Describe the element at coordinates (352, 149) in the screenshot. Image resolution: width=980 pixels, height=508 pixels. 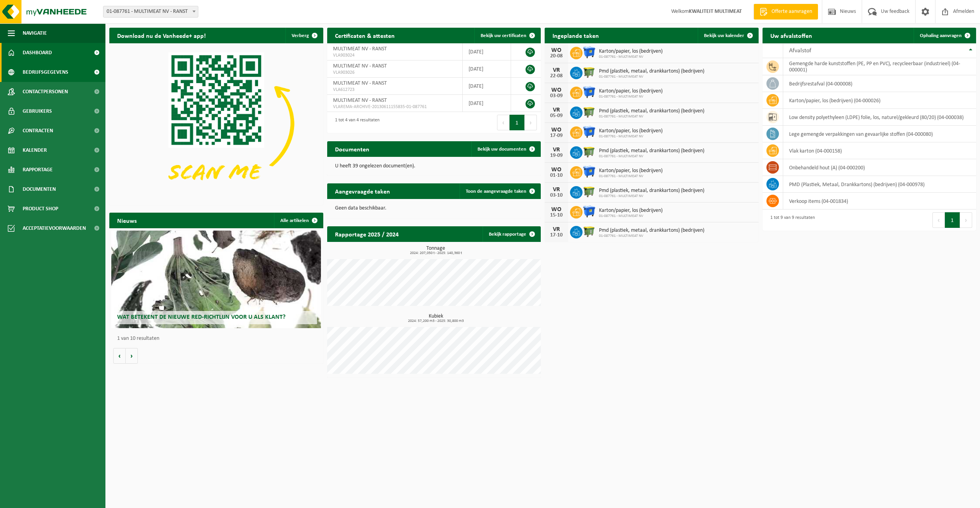
I see `h2: Documenten` at that location.